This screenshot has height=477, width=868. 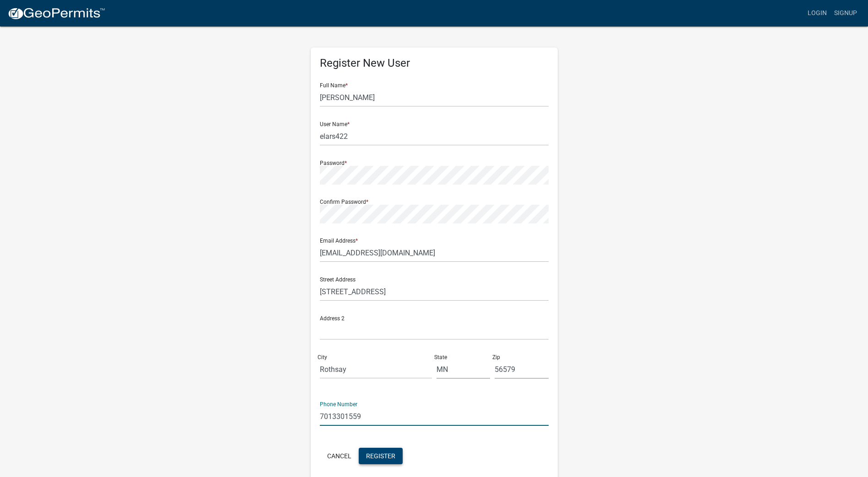 What do you see at coordinates (845, 13) in the screenshot?
I see `a: Signup` at bounding box center [845, 13].